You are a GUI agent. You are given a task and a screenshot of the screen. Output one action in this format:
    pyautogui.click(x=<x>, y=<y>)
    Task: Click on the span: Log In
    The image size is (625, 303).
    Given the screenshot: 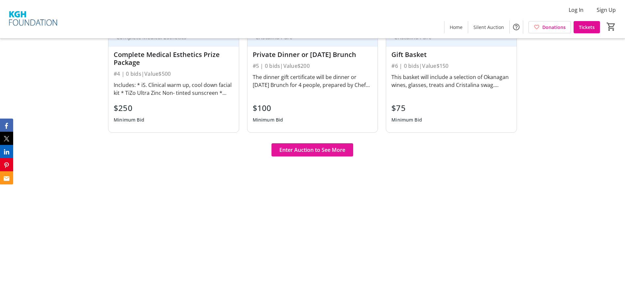 What is the action you would take?
    pyautogui.click(x=576, y=10)
    